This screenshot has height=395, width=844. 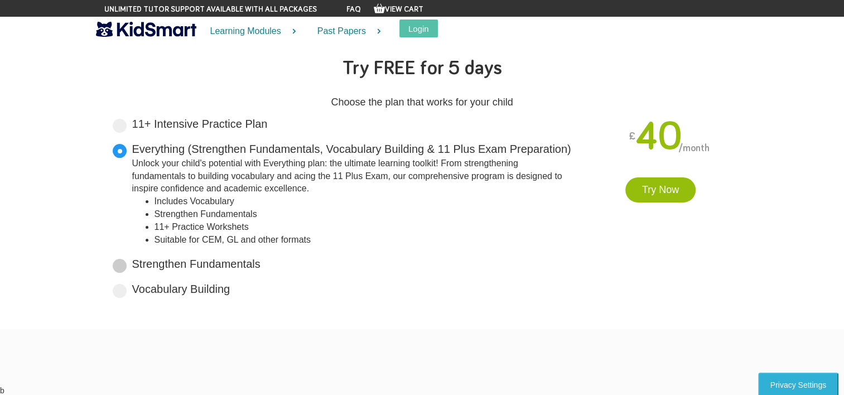 What do you see at coordinates (353, 176) in the screenshot?
I see `div: Unlock your child's potential with Everything plan: the ultimate learning toolkit! From strengthe...` at bounding box center [353, 176].